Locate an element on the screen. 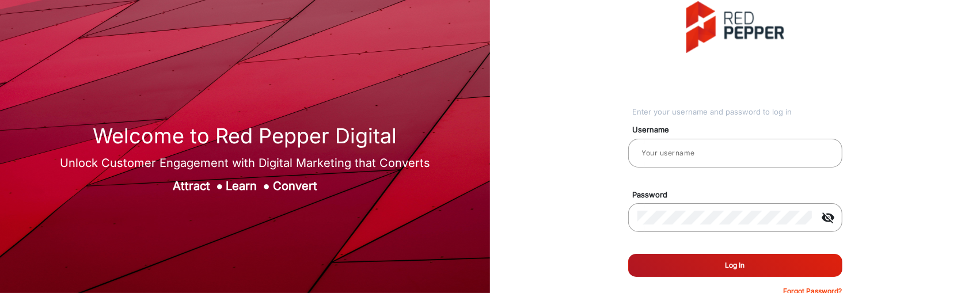  mat-label: Username is located at coordinates (740, 130).